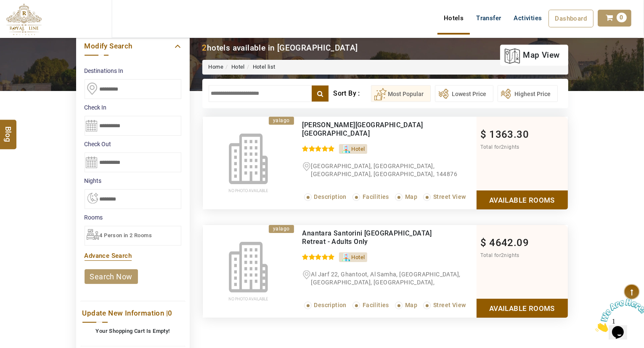 Image resolution: width=644 pixels, height=348 pixels. I want to click on img: The Royal Line Holidays, so click(24, 19).